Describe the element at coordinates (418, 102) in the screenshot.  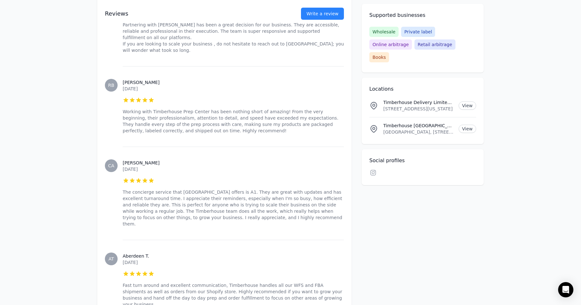
I see `p: Timberhouse Delivery Limited Location` at that location.